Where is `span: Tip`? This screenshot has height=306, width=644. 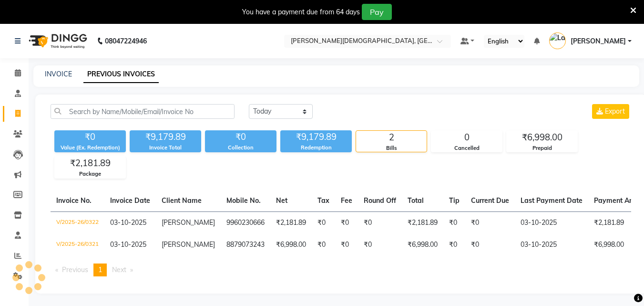
span: Tip is located at coordinates (454, 200).